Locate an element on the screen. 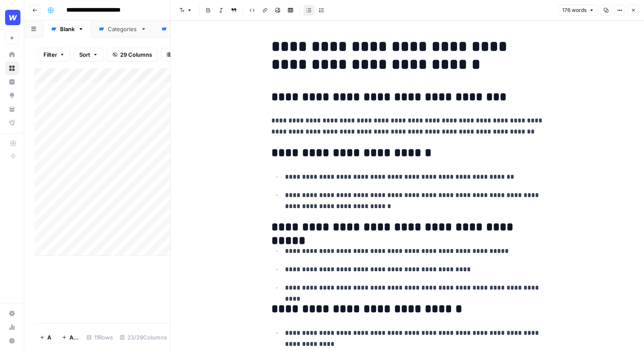  div: Categories is located at coordinates (123, 29).